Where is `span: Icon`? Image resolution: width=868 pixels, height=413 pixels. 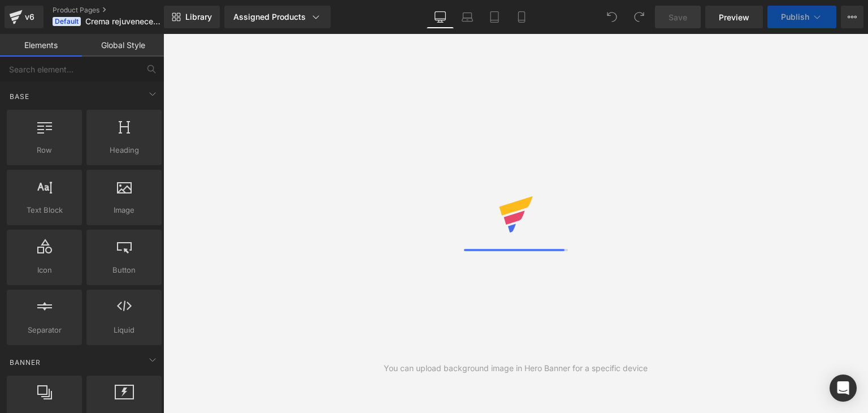 span: Icon is located at coordinates (44, 270).